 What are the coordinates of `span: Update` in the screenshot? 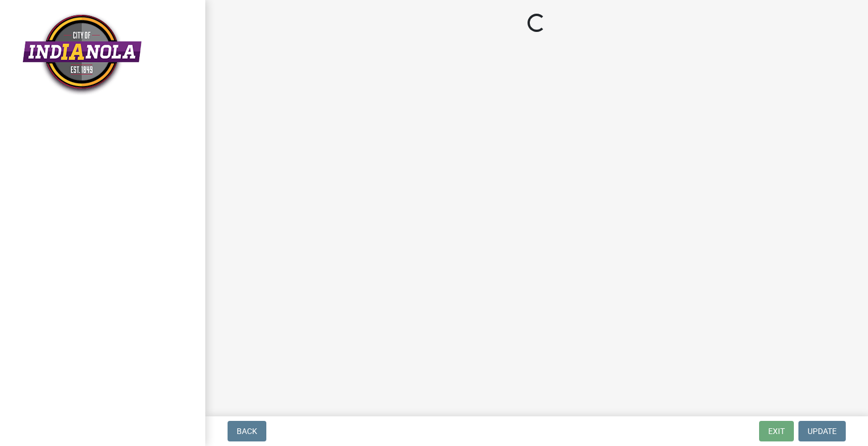 It's located at (822, 432).